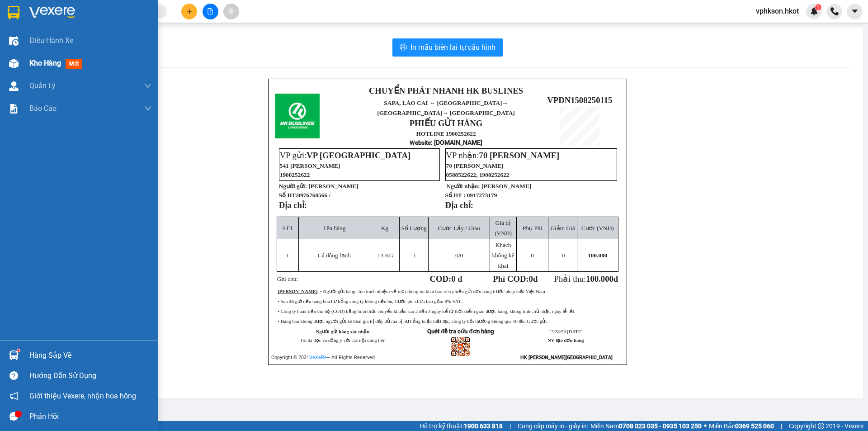 The width and height of the screenshot is (868, 431). What do you see at coordinates (463, 186) in the screenshot?
I see `strong: Người nhận:` at bounding box center [463, 186].